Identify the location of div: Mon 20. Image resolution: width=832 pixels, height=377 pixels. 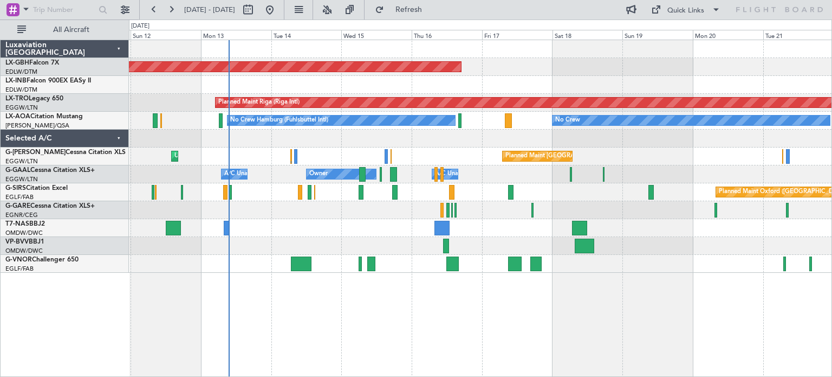
(728, 35).